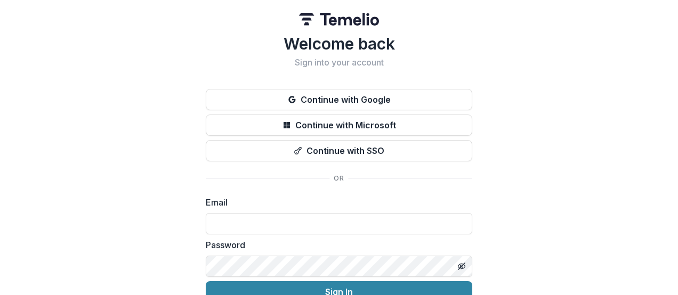 The image size is (678, 295). What do you see at coordinates (336, 203) in the screenshot?
I see `label: Email` at bounding box center [336, 203].